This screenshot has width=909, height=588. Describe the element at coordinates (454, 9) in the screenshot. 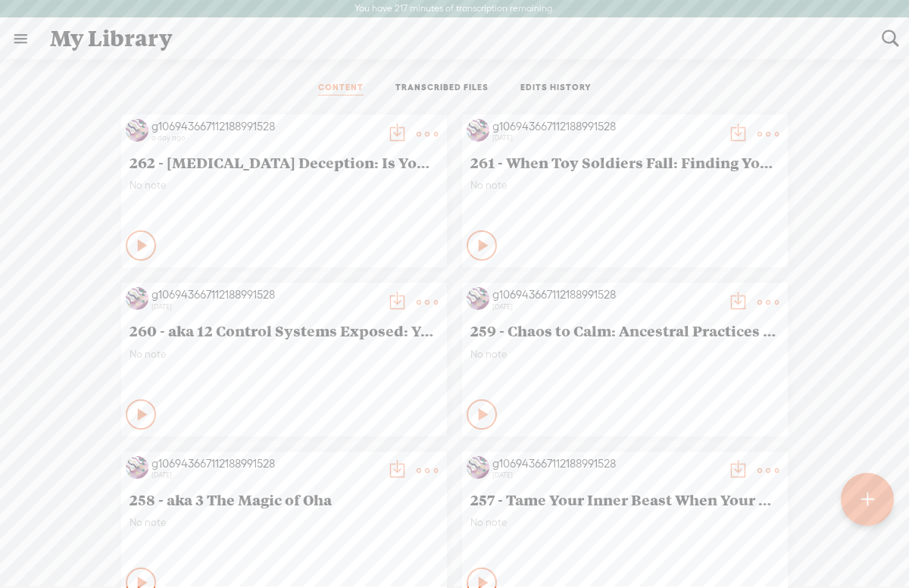

I see `label: You have 217 minutes of transcription remaining.` at that location.